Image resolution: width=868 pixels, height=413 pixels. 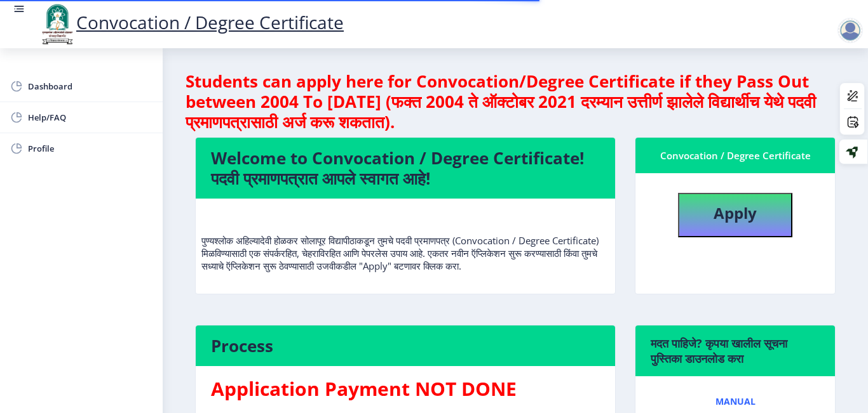 I want to click on h6: मदत पाहिजे? कृपया खालील सूचना पुस्तिका डाउनलोड करा, so click(x=735, y=351).